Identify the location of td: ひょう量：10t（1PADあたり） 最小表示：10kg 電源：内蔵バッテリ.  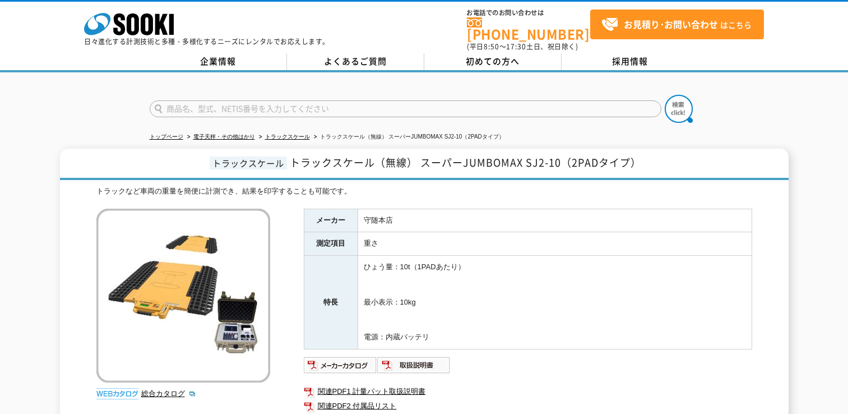
(555, 302).